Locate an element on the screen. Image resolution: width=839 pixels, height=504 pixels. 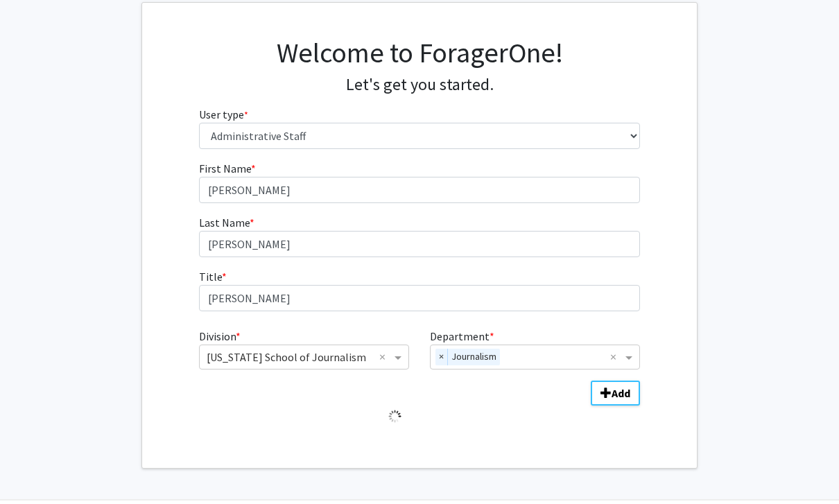
h4: Let's get you started. is located at coordinates (419, 85).